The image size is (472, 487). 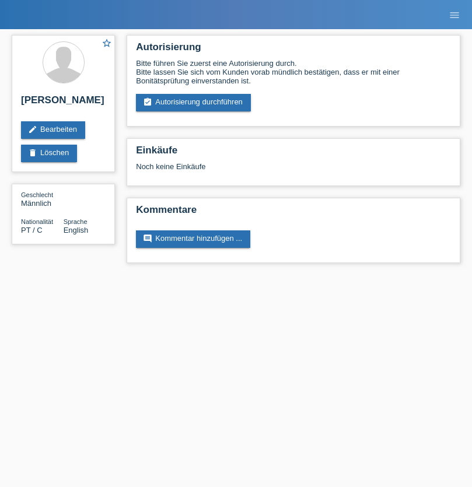 I want to click on div: Männlich, so click(x=42, y=199).